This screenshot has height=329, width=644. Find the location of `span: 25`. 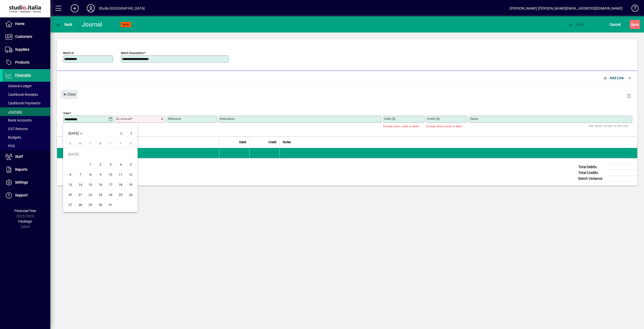

span: 25 is located at coordinates (121, 194).